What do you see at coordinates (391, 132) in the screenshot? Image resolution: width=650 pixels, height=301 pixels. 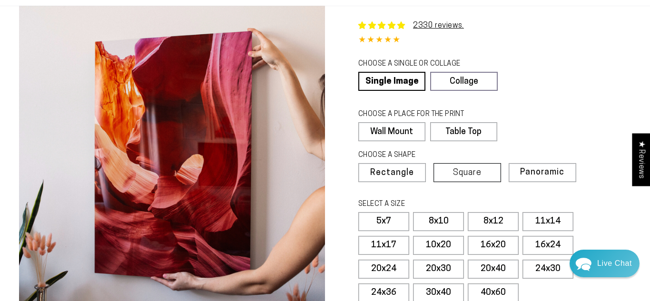 I see `label: Wall Mount` at bounding box center [391, 132].